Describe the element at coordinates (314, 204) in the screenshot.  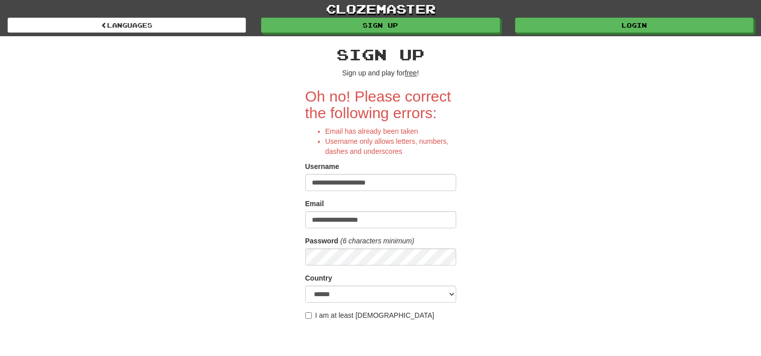
I see `label: Email` at that location.